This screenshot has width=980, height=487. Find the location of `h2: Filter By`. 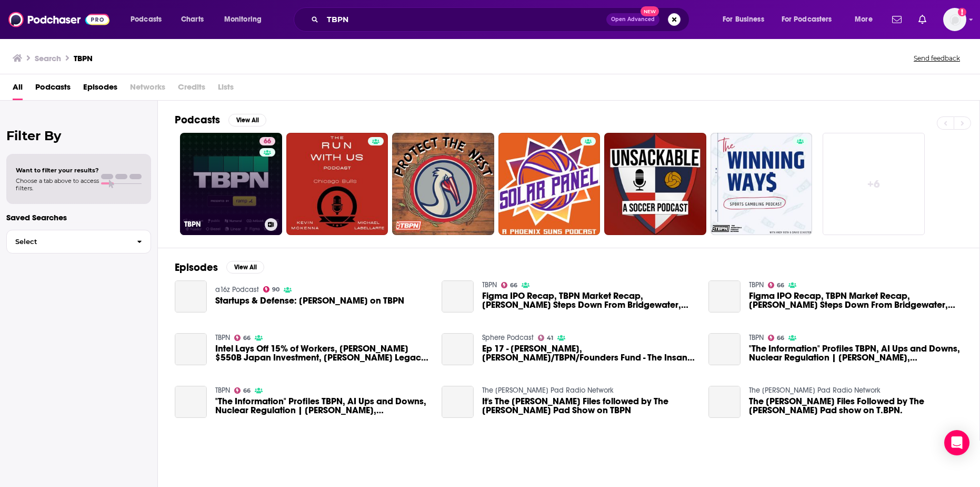

h2: Filter By is located at coordinates (79, 135).